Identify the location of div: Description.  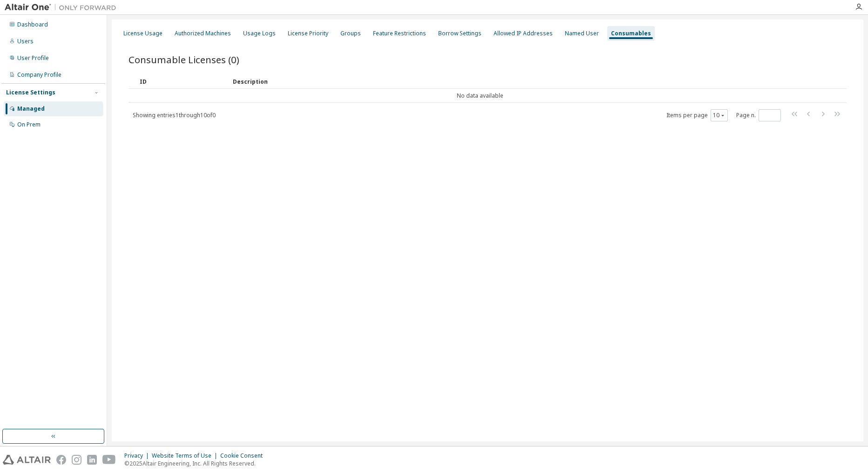
(530, 81).